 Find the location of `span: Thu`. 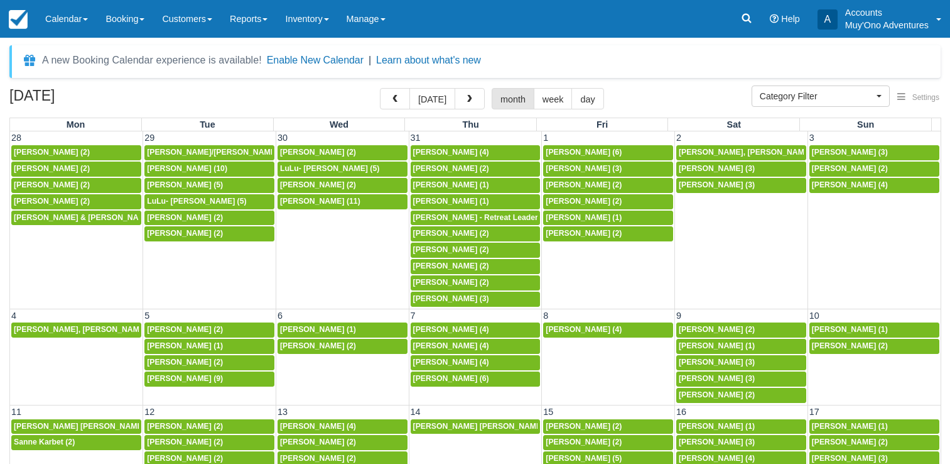

span: Thu is located at coordinates (470, 124).